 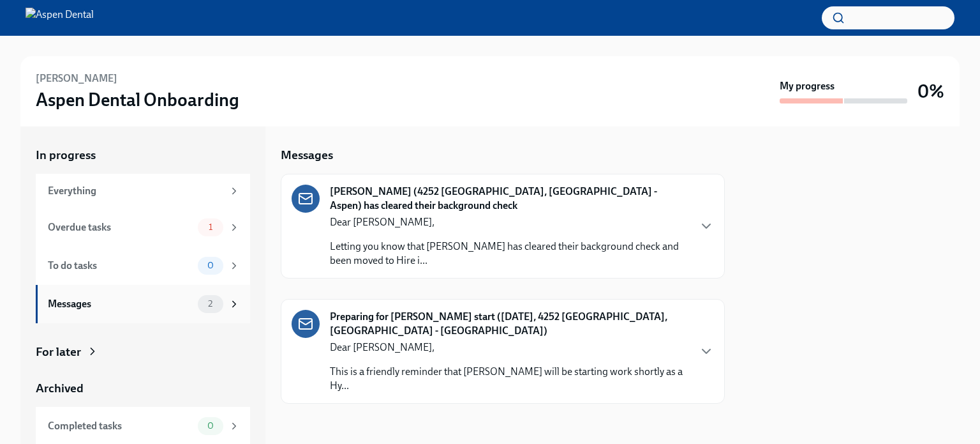 I want to click on h3: Aspen Dental Onboarding, so click(x=137, y=100).